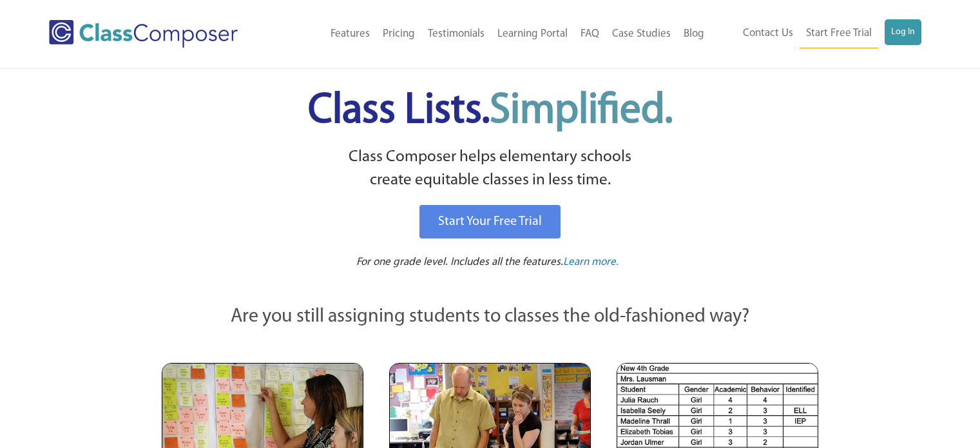  Describe the element at coordinates (839, 34) in the screenshot. I see `a: Start Free Trial` at that location.